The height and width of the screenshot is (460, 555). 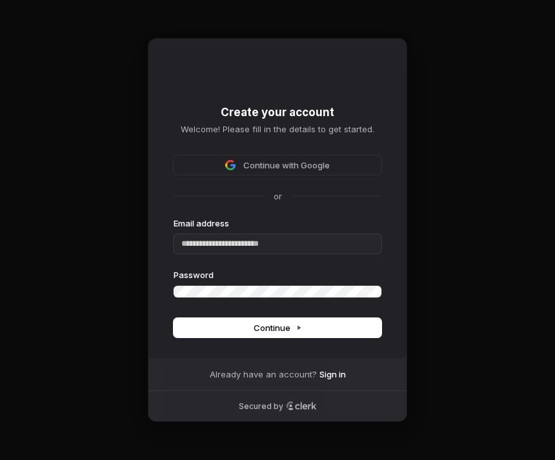 What do you see at coordinates (277, 129) in the screenshot?
I see `p: Welcome! Please fill in the details to get started.` at bounding box center [277, 129].